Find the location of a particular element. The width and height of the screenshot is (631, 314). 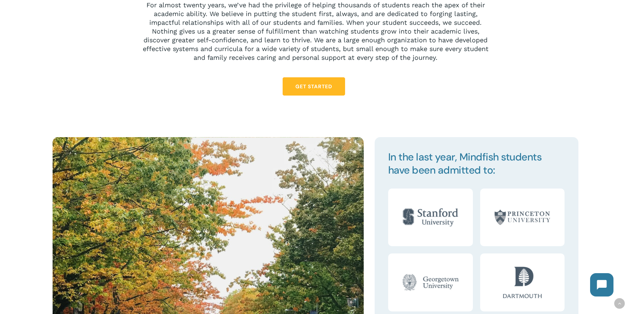

span: In the last year, Mindfish students have been admitted to: is located at coordinates (465, 164).